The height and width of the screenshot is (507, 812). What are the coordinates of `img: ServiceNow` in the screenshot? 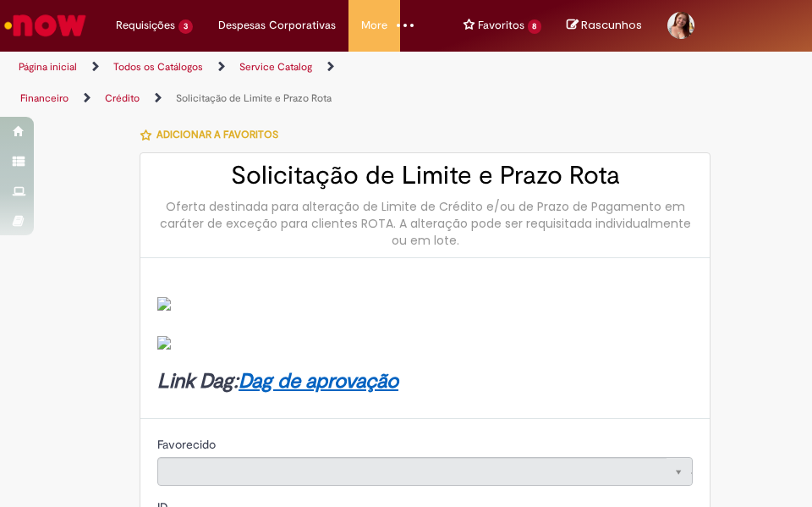 It's located at (44, 26).